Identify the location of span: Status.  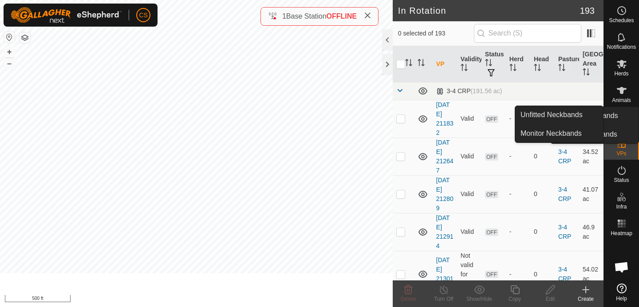
(621, 180).